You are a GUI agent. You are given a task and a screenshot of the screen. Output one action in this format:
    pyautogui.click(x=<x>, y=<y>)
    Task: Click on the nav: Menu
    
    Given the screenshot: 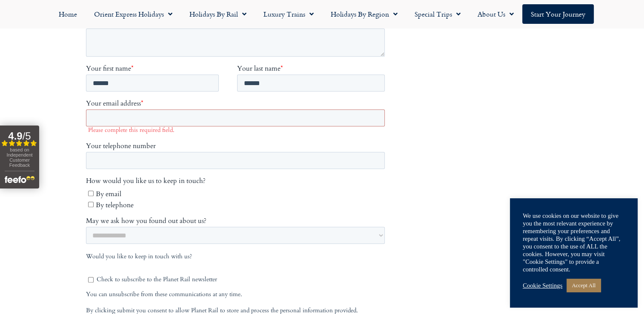 What is the action you would take?
    pyautogui.click(x=322, y=14)
    